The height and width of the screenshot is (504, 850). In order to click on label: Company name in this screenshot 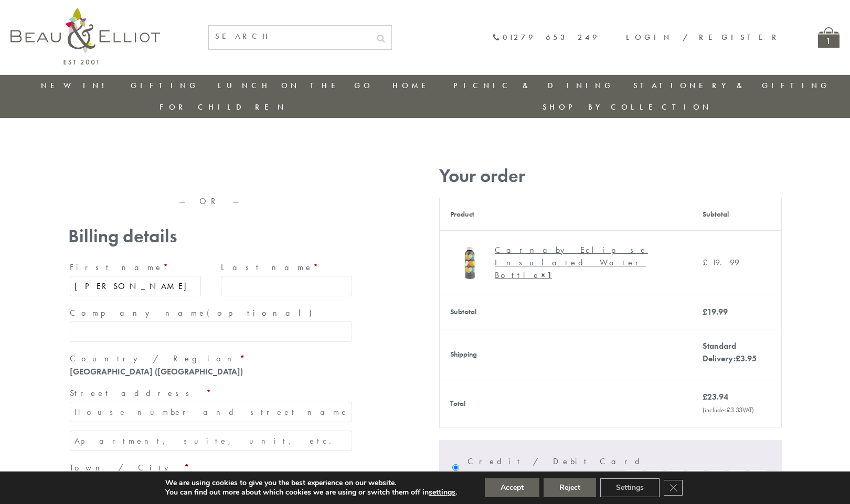, I will do `click(211, 313)`.